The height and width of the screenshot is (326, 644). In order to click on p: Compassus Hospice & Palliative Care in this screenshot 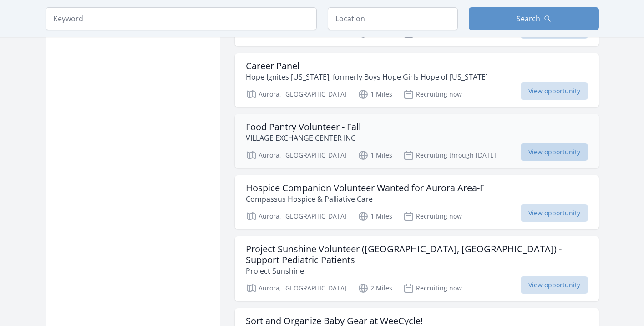, I will do `click(365, 199)`.